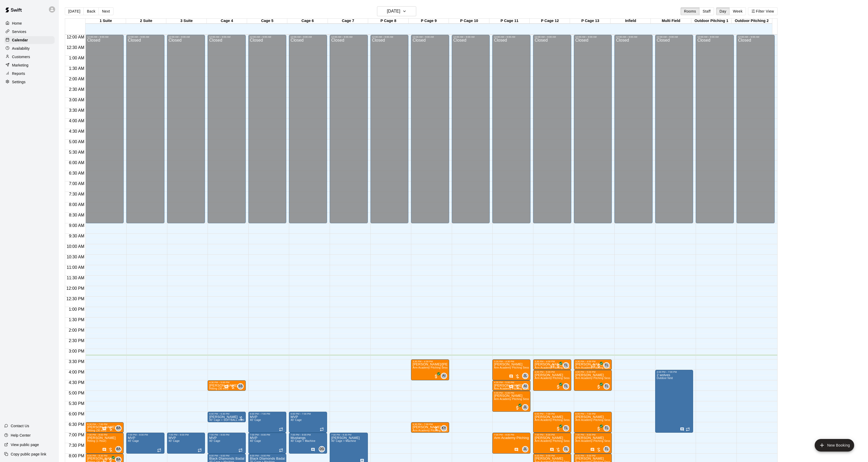 The height and width of the screenshot is (462, 868). Describe the element at coordinates (18, 73) in the screenshot. I see `p: Reports` at that location.